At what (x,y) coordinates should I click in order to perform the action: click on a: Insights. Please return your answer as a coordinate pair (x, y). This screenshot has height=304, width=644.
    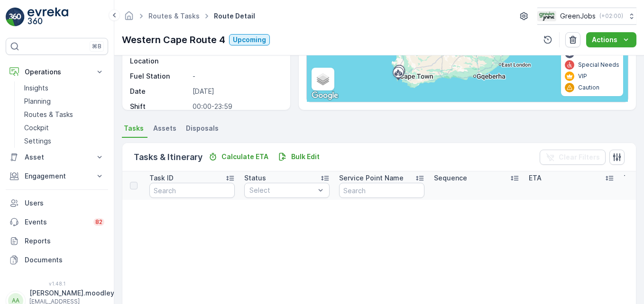
    Looking at the image, I should click on (64, 88).